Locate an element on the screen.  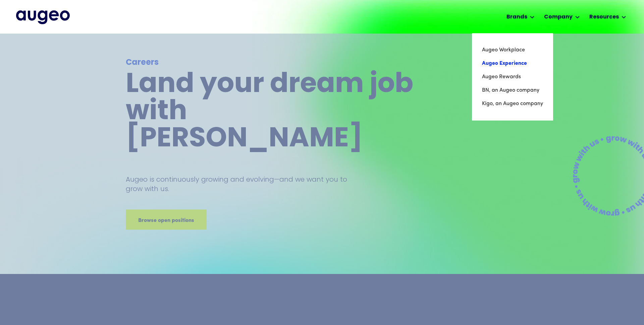
a: Kigo, an Augeo company is located at coordinates (513, 103).